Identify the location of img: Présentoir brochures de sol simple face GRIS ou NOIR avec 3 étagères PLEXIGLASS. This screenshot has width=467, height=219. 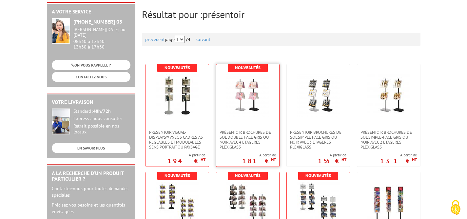
(318, 95).